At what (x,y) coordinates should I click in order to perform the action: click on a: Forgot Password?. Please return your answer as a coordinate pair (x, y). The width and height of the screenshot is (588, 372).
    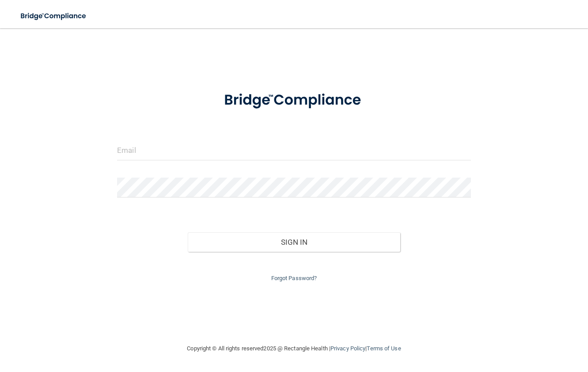
    Looking at the image, I should click on (294, 278).